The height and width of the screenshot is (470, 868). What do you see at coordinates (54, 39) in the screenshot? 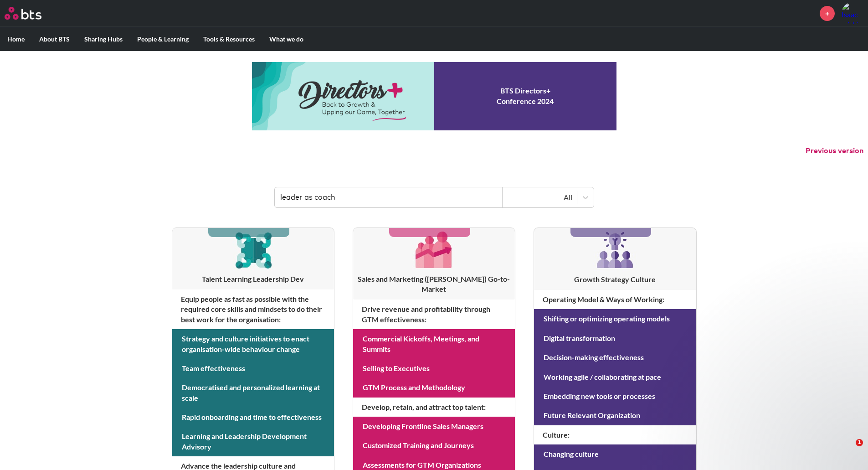
I see `label: About BTS` at bounding box center [54, 39].